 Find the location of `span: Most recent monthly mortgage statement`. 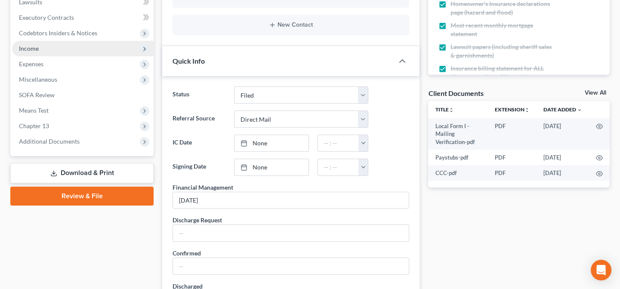

span: Most recent monthly mortgage statement is located at coordinates (503, 30).